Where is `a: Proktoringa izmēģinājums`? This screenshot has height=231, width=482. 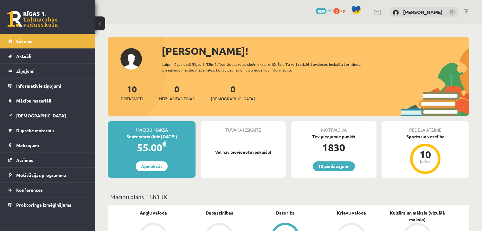
a: Proktoringa izmēģinājums is located at coordinates (48, 205).